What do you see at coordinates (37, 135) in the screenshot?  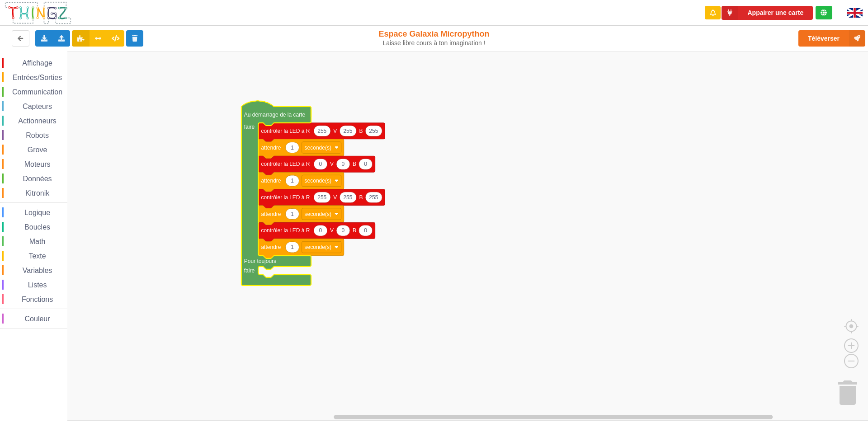 I see `span: Robots` at bounding box center [37, 135].